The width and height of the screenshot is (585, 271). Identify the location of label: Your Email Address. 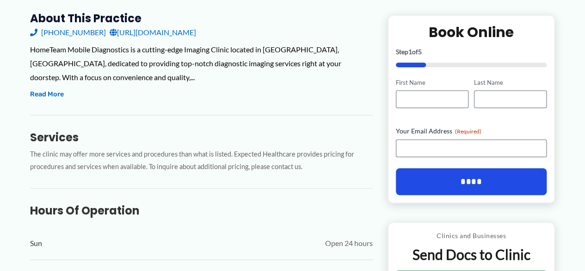
(471, 131).